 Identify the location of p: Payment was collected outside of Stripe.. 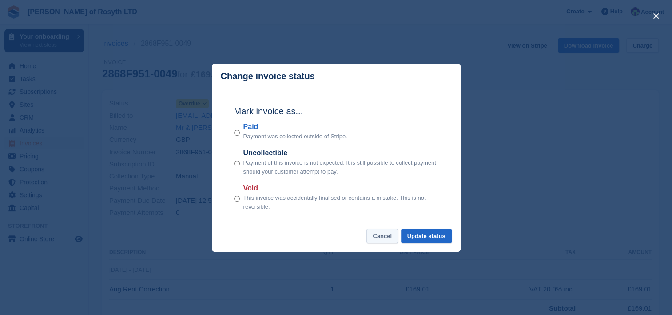
(296, 136).